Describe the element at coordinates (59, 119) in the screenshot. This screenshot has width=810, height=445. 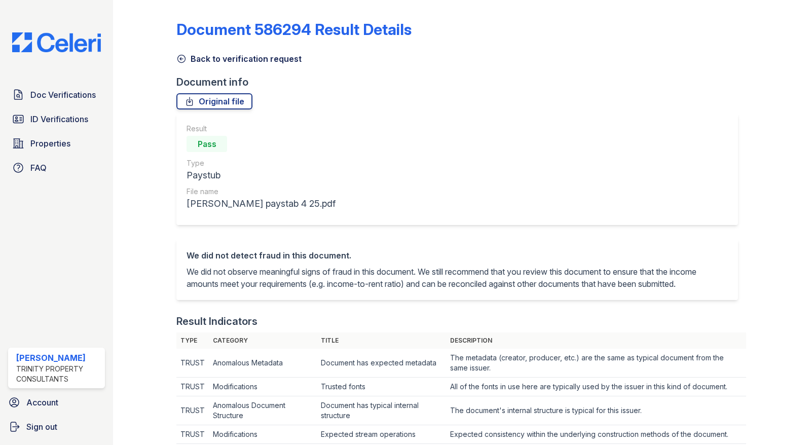
I see `span: ID Verifications` at that location.